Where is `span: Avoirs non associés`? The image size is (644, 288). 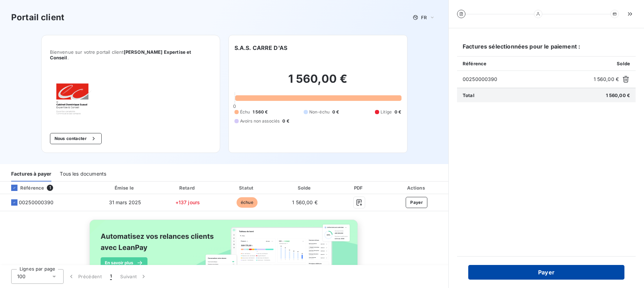
span: Avoirs non associés is located at coordinates (260, 121).